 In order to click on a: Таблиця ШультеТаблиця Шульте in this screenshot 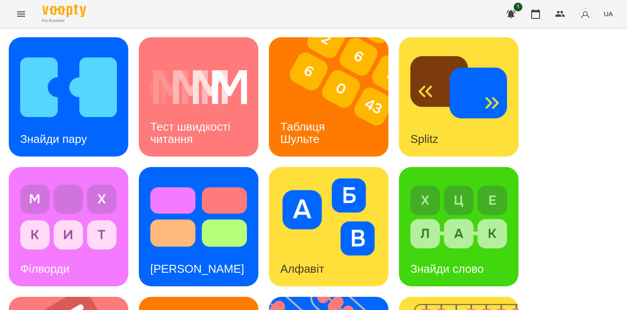, I will do `click(328, 97)`.